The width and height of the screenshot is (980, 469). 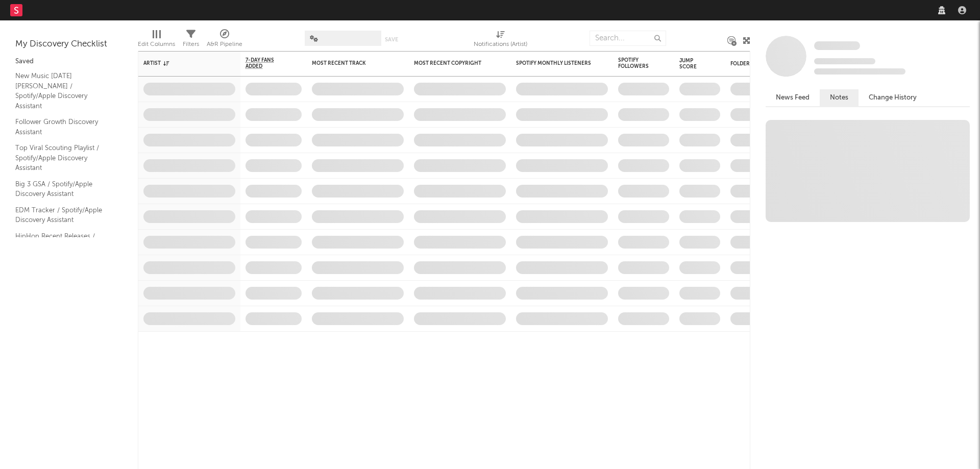 I want to click on a: EDM Tracker / Spotify/Apple Discovery Assistant, so click(x=63, y=215).